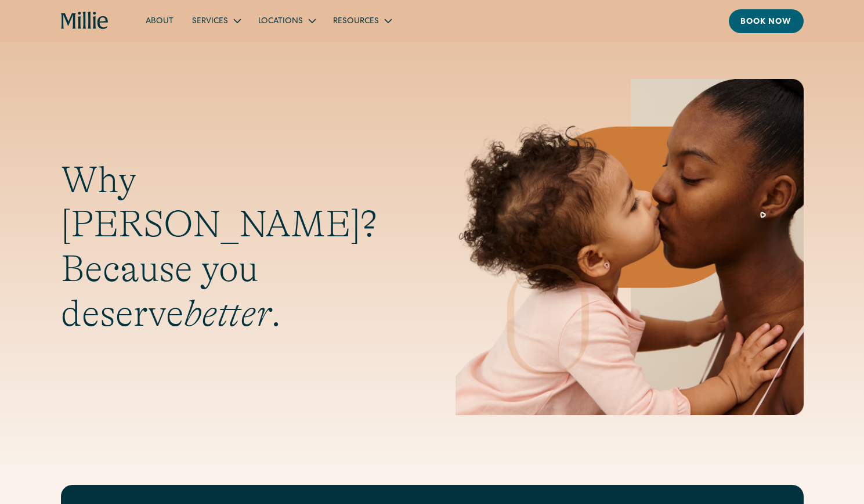 The height and width of the screenshot is (504, 864). I want to click on div: Book now, so click(766, 22).